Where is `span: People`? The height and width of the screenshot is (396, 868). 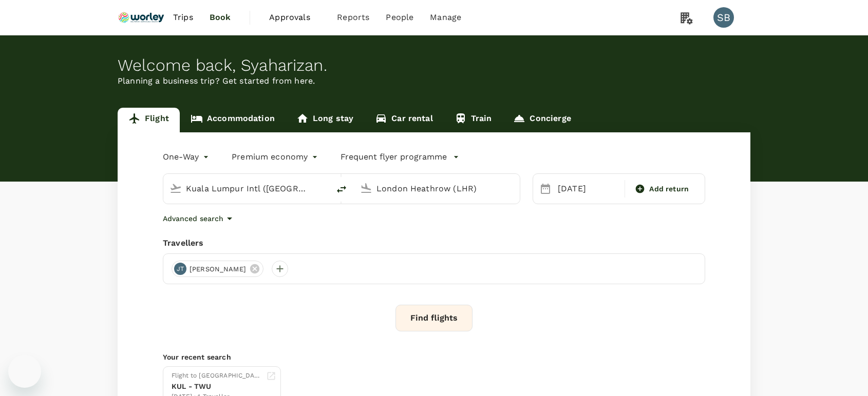 span: People is located at coordinates (400, 17).